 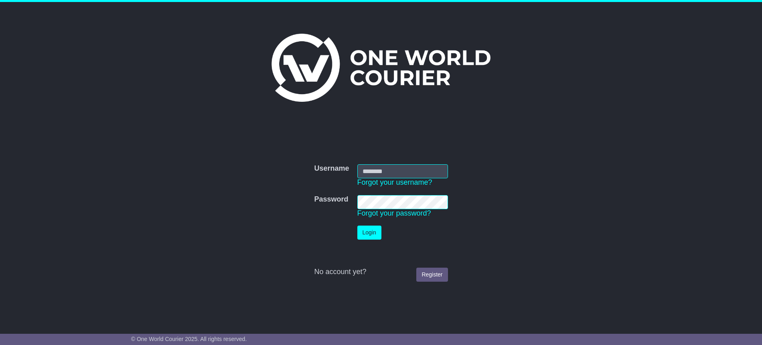 I want to click on a: Forgot your password?, so click(x=394, y=213).